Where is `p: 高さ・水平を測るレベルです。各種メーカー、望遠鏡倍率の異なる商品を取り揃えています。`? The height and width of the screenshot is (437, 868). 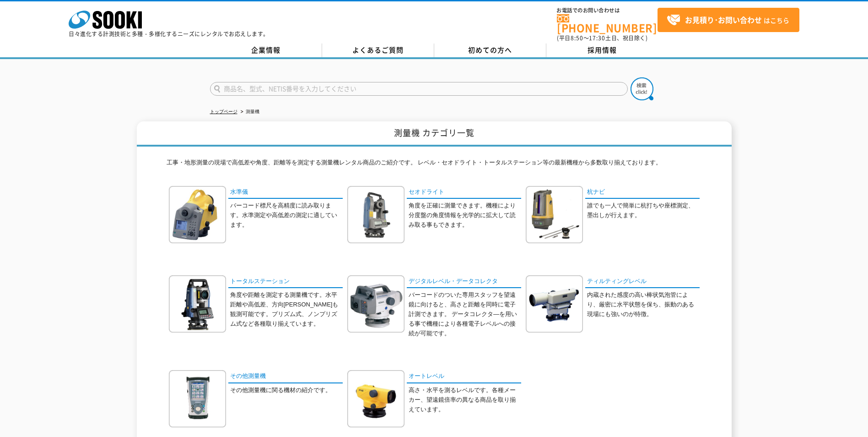
p: 高さ・水平を測るレベルです。各種メーカー、望遠鏡倍率の異なる商品を取り揃えています。 is located at coordinates (465, 400).